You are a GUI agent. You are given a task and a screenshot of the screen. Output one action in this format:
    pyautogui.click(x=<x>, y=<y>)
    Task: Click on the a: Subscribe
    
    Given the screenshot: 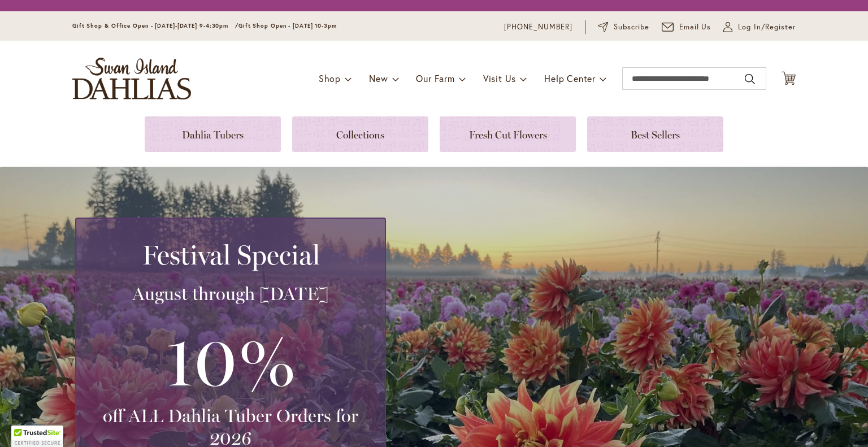 What is the action you would take?
    pyautogui.click(x=623, y=27)
    